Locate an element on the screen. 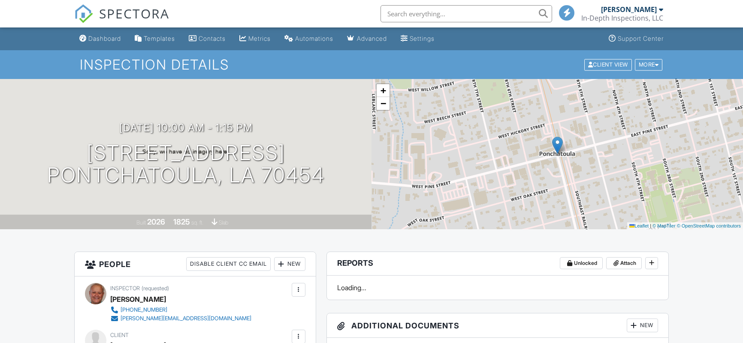 Image resolution: width=743 pixels, height=343 pixels. div: Disable Client CC Email is located at coordinates (228, 264).